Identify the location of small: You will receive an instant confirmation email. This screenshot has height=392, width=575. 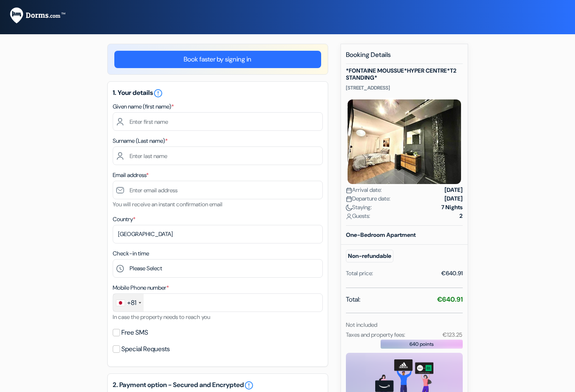
(167, 204).